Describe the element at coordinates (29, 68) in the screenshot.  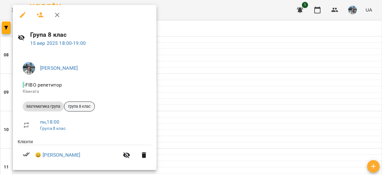
I see `img: 1e8d23b577010bf0f155fdae1a4212a8.jpg` at that location.